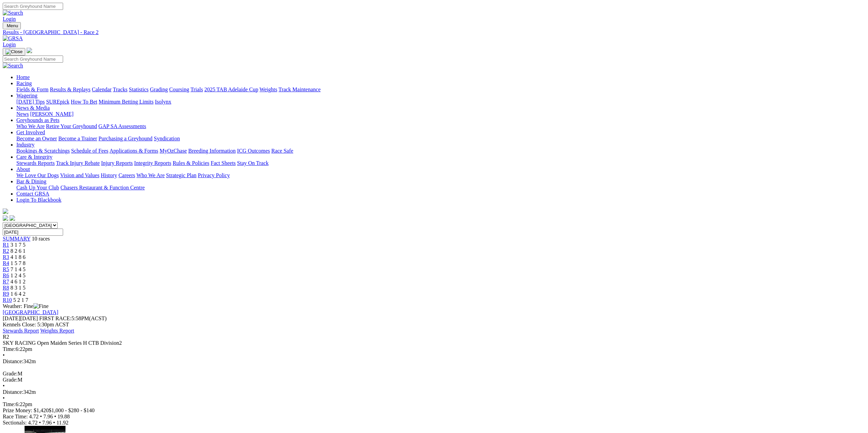  Describe the element at coordinates (254, 151) in the screenshot. I see `a: ICG Outcomes` at that location.